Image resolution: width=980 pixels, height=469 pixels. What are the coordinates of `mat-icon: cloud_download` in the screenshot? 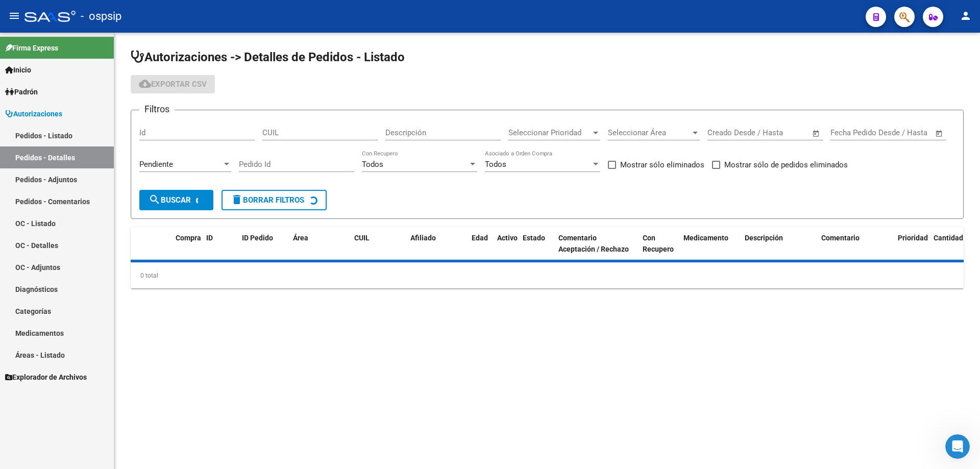 It's located at (145, 83).